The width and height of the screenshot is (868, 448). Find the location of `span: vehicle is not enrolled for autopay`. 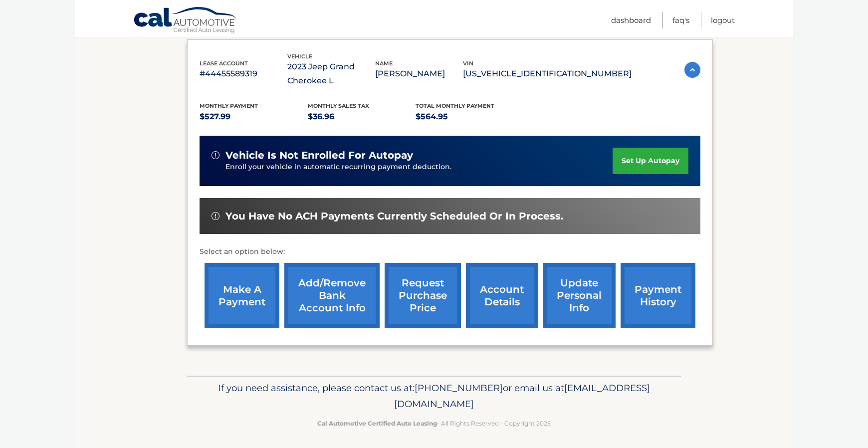

span: vehicle is not enrolled for autopay is located at coordinates (319, 155).